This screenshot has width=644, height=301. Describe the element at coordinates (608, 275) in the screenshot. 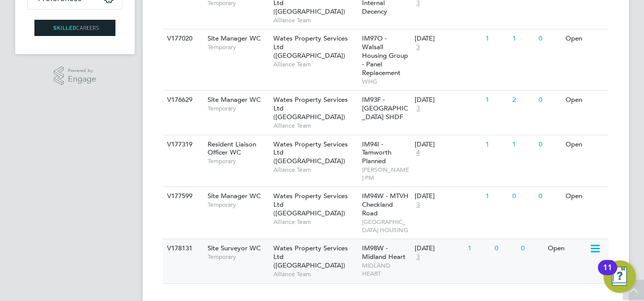

I see `div: 11` at that location.